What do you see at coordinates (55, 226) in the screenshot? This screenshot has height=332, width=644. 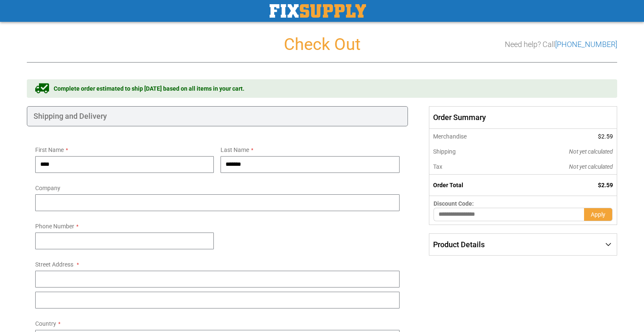 I see `span: Phone Number` at bounding box center [55, 226].